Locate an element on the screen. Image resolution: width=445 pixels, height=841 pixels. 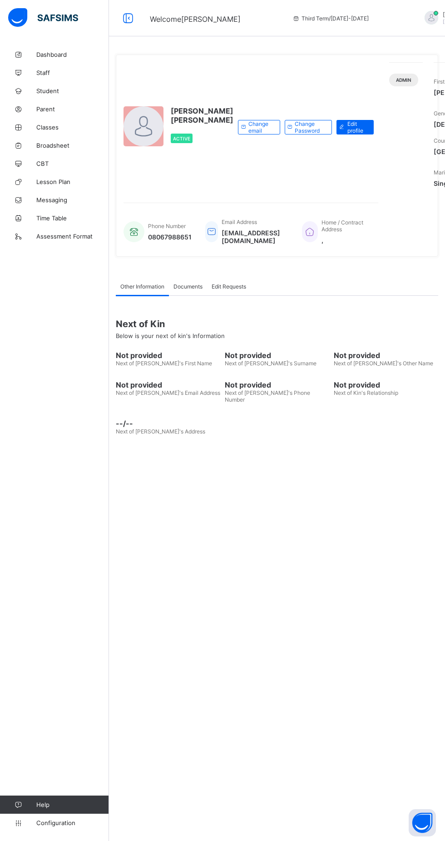
span: Next of Kin's Relationship is located at coordinates (366, 393).